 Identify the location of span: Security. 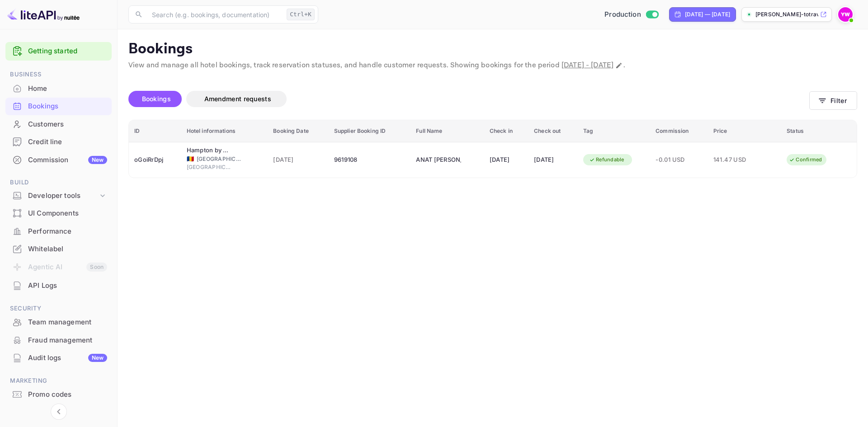
(58, 309).